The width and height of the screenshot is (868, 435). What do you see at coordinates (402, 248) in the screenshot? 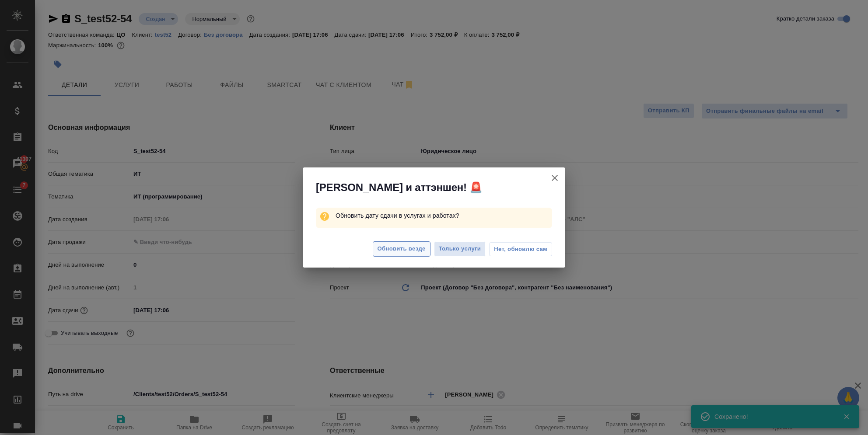
I see `button: Обновить везде` at bounding box center [402, 248].